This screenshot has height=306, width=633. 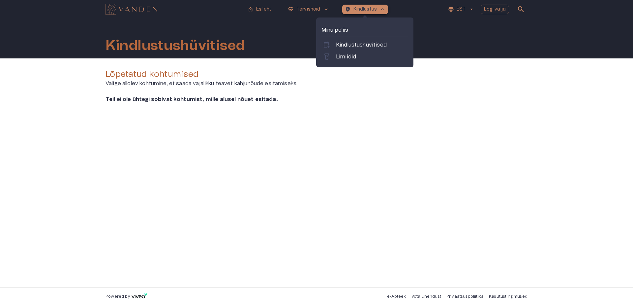 What do you see at coordinates (118, 296) in the screenshot?
I see `p: Powered by` at bounding box center [118, 296].